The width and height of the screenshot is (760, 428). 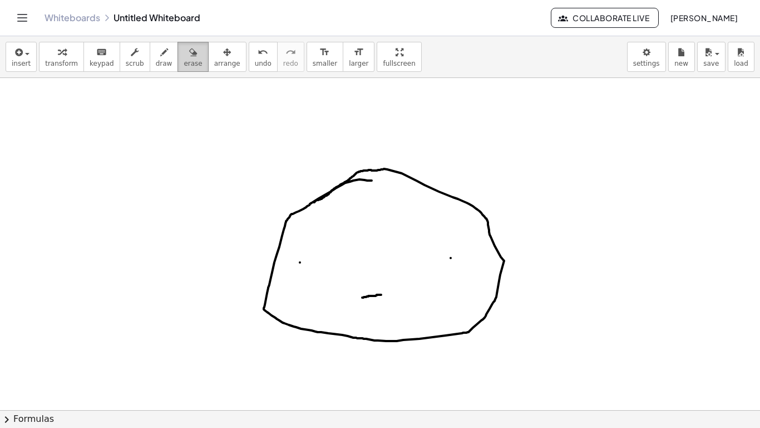 I want to click on span: transform, so click(x=61, y=63).